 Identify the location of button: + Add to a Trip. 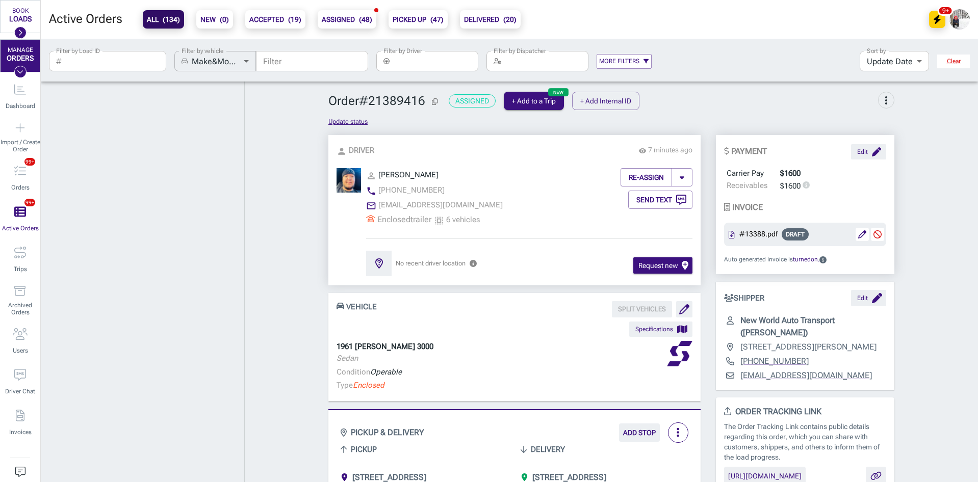
(534, 101).